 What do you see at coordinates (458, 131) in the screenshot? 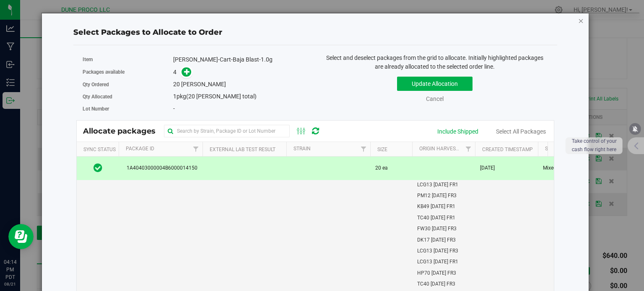
I see `div: Include Shipped` at bounding box center [458, 131].